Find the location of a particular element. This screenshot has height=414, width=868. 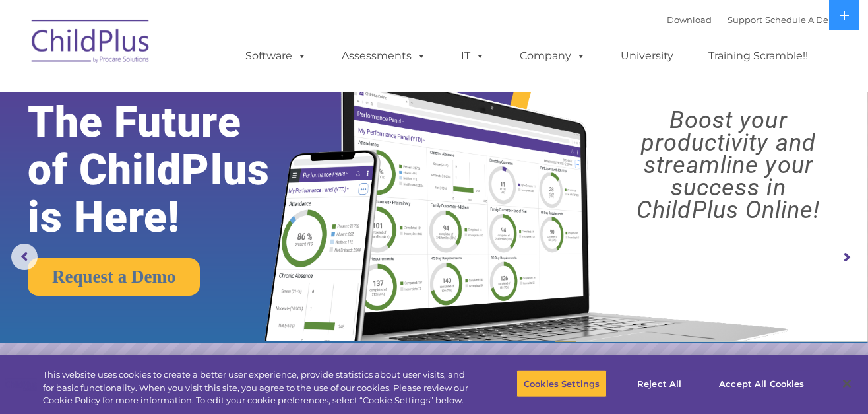

button: Reject All is located at coordinates (659, 383).